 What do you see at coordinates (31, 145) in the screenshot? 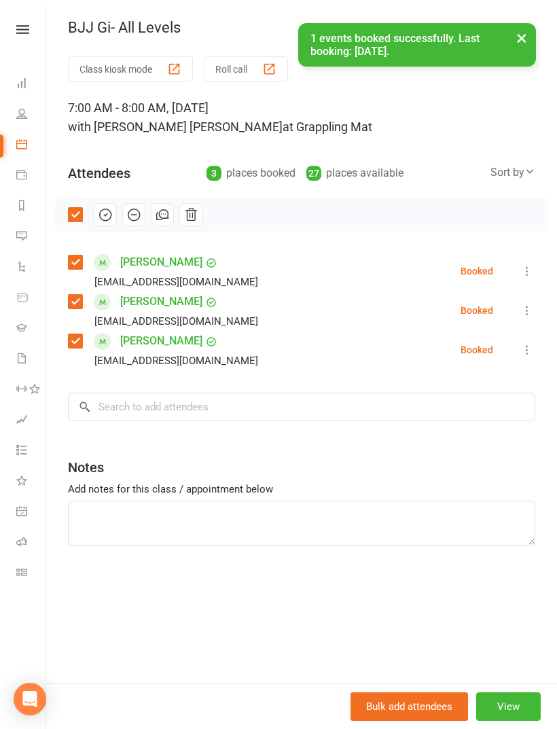
I see `a: Calendar` at bounding box center [31, 145].